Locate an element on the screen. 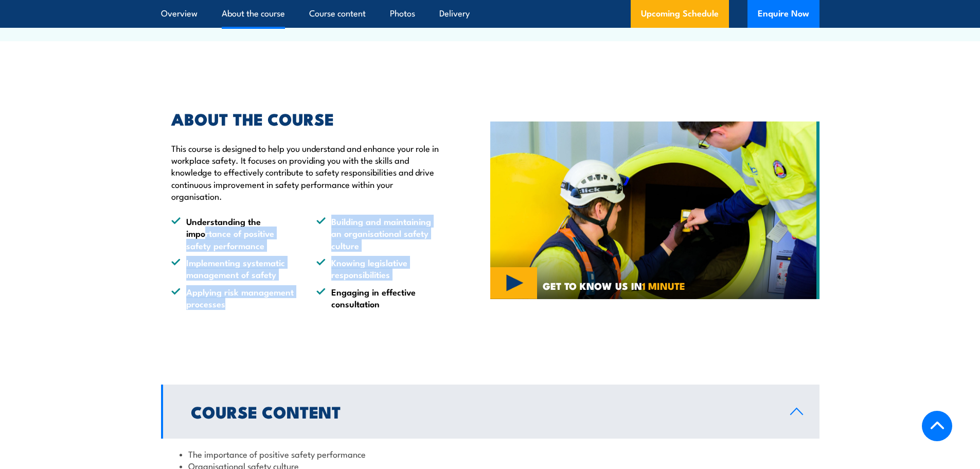 This screenshot has height=469, width=980. h2: Course Content is located at coordinates (482, 411).